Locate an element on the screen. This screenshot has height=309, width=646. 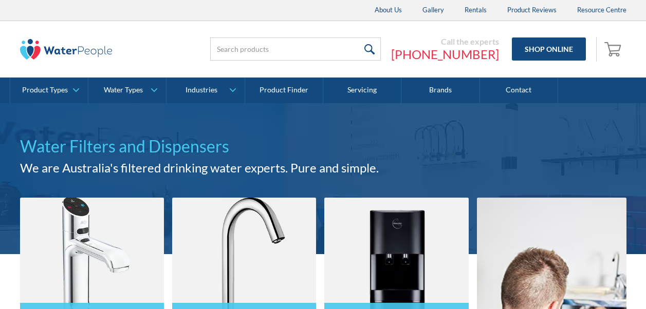
a: Shop Online is located at coordinates (549, 49).